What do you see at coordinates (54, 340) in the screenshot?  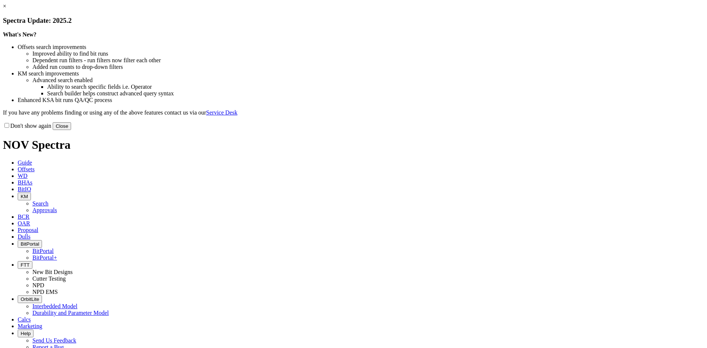 I see `a: Send Us Feedback` at bounding box center [54, 340].